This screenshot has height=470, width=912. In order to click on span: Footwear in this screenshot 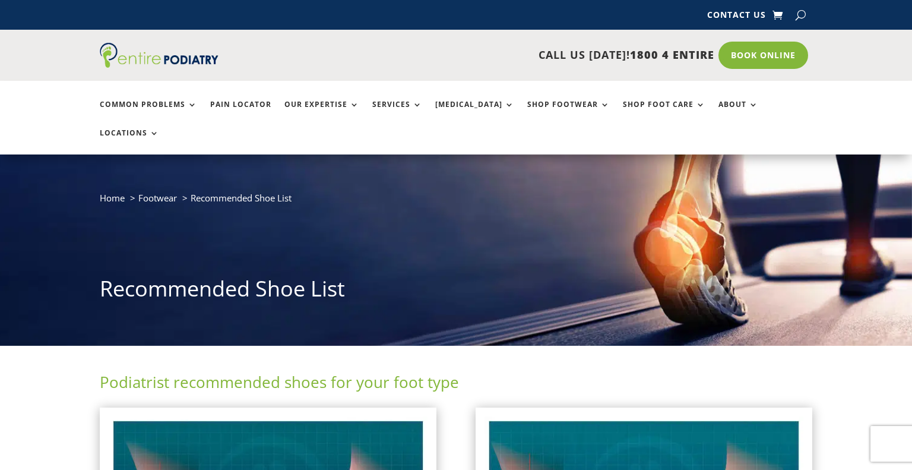, I will do `click(157, 198)`.